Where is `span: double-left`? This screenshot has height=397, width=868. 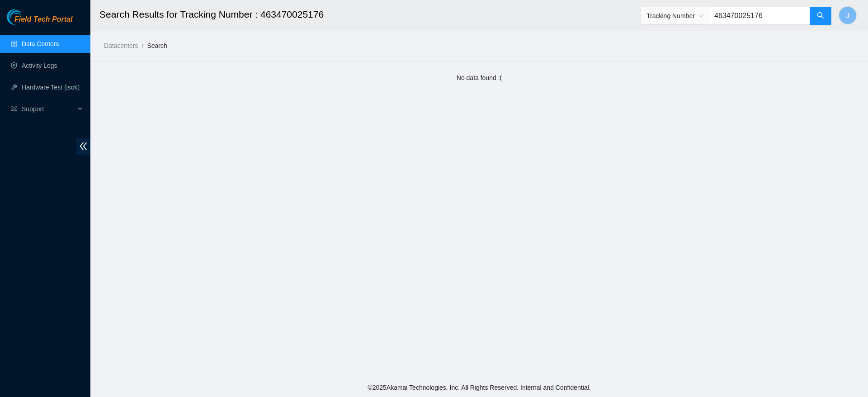
span: double-left is located at coordinates (83, 146).